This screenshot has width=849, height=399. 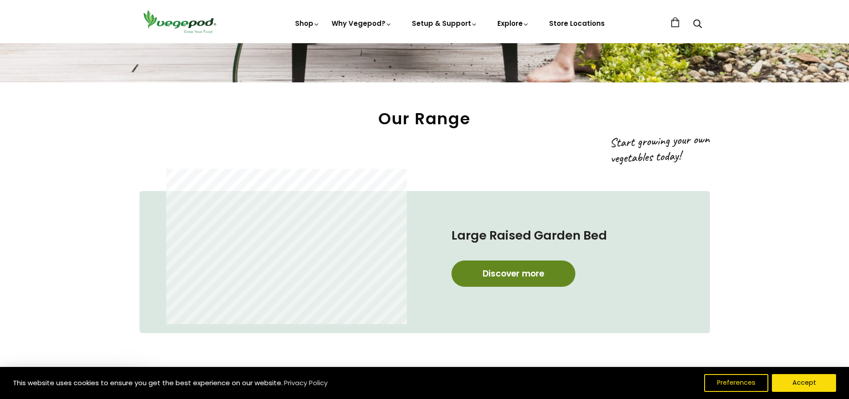 What do you see at coordinates (425, 118) in the screenshot?
I see `h2: Our Range` at bounding box center [425, 118].